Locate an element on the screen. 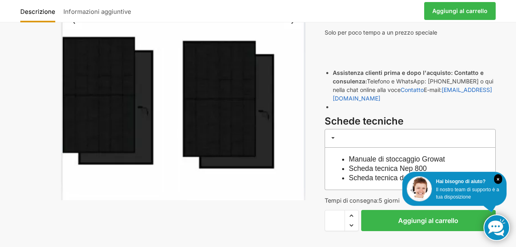 Image resolution: width=516 pixels, height=247 pixels. a: Scheda tecnica del modulo solare is located at coordinates (403, 178).